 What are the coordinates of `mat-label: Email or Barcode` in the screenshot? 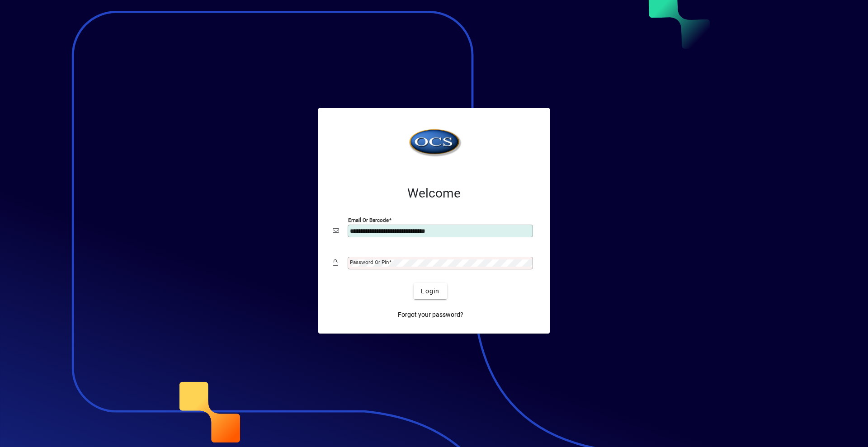 It's located at (368, 220).